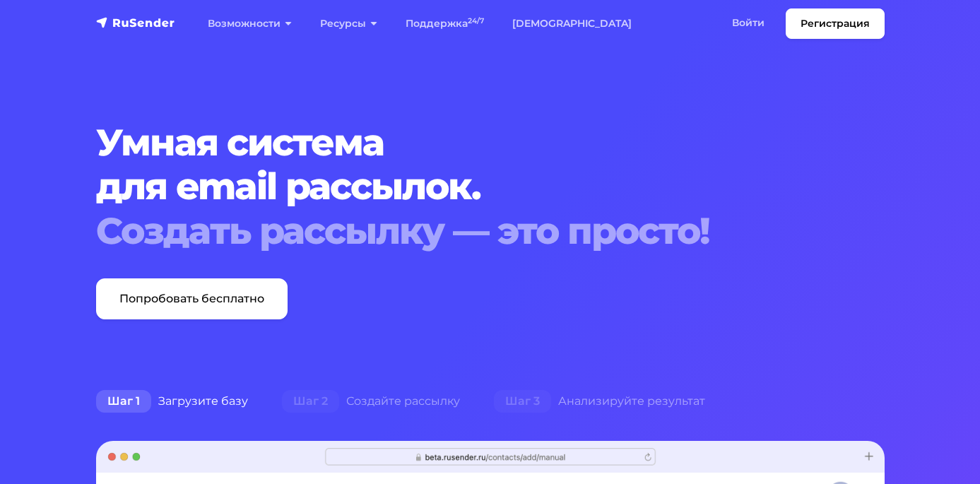  I want to click on span: Шаг 3, so click(522, 401).